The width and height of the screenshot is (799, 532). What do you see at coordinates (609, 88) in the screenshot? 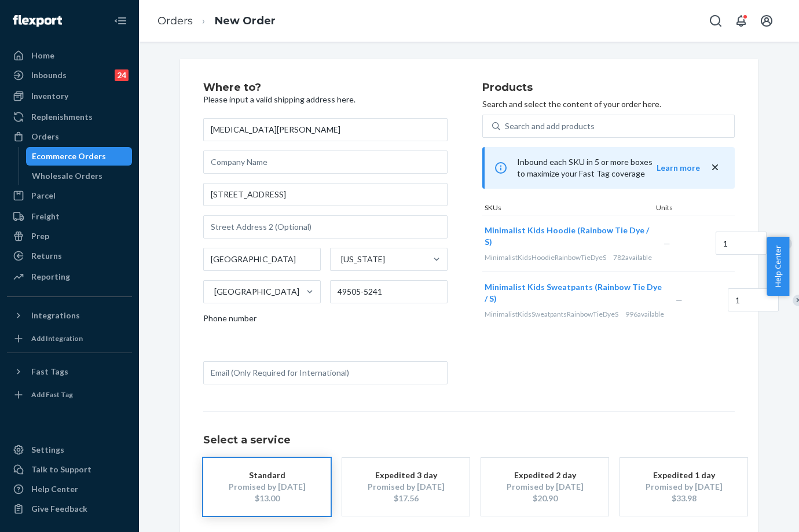
I see `h2: Products` at bounding box center [609, 88].